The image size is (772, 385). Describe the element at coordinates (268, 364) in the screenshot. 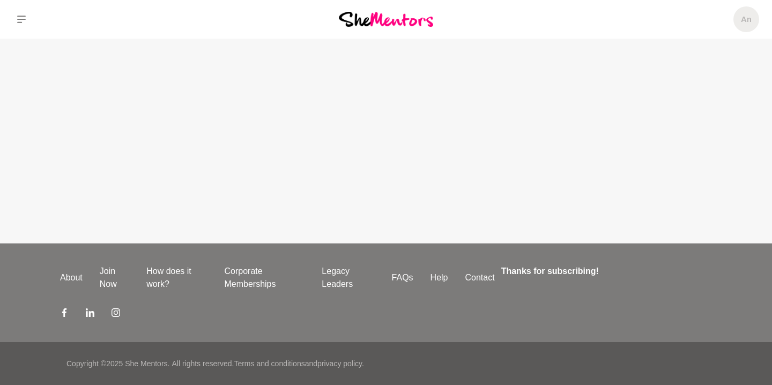

I see `p: All rights reserved. and .` at that location.